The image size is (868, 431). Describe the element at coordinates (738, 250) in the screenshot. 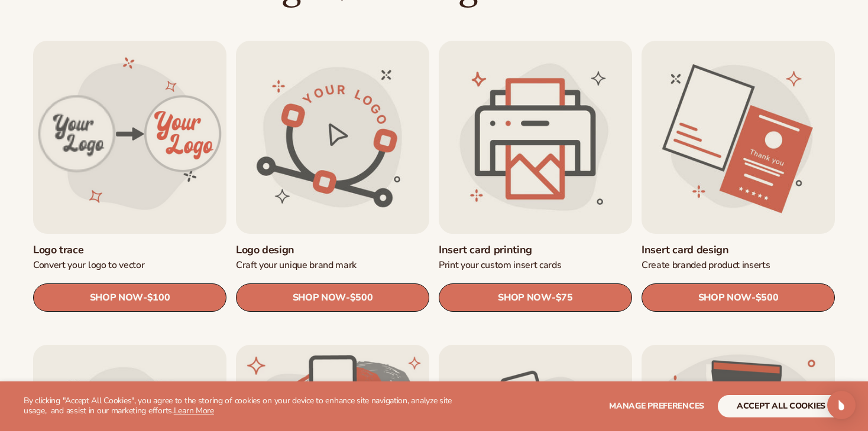

I see `a: Insert card design` at that location.